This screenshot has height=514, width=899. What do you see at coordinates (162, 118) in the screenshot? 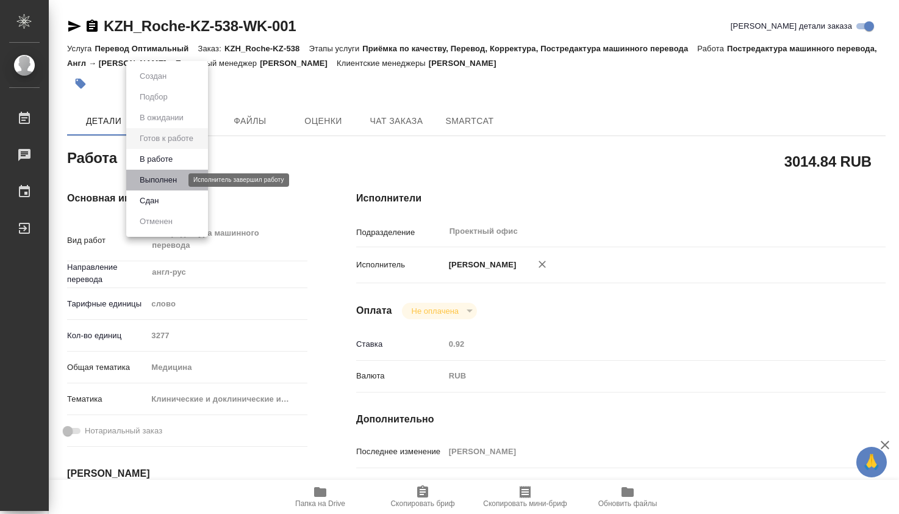
I see `button: В ожидании` at bounding box center [162, 118].